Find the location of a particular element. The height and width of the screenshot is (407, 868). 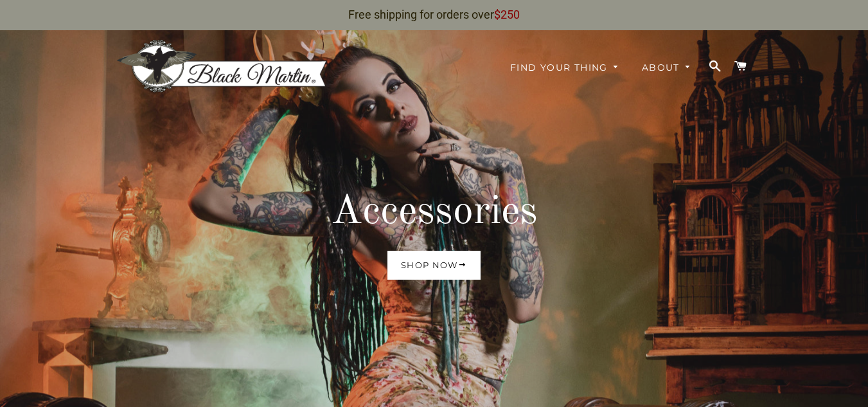

a: Find Your Thing is located at coordinates (565, 68).